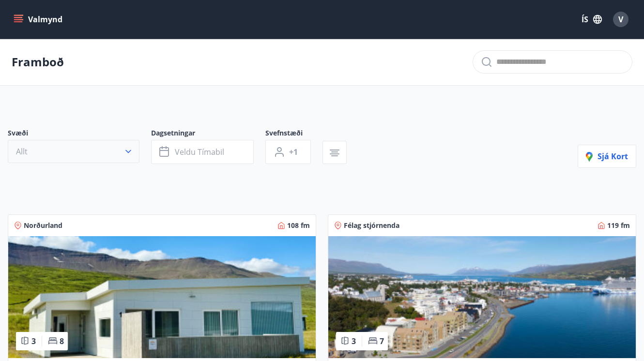  What do you see at coordinates (22, 151) in the screenshot?
I see `span: Allt` at bounding box center [22, 151].